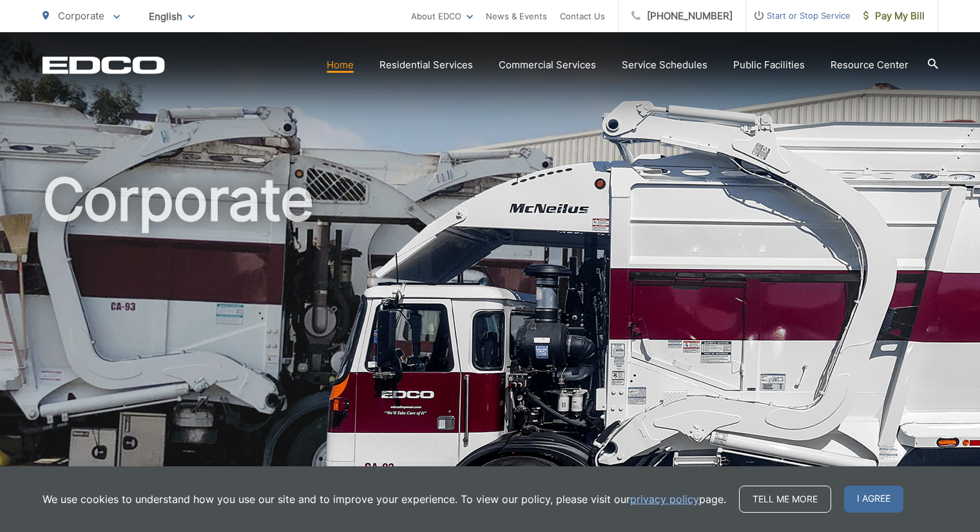 This screenshot has width=980, height=532. What do you see at coordinates (104, 65) in the screenshot?
I see `a: EDCD logo. Return to the homepage.` at bounding box center [104, 65].